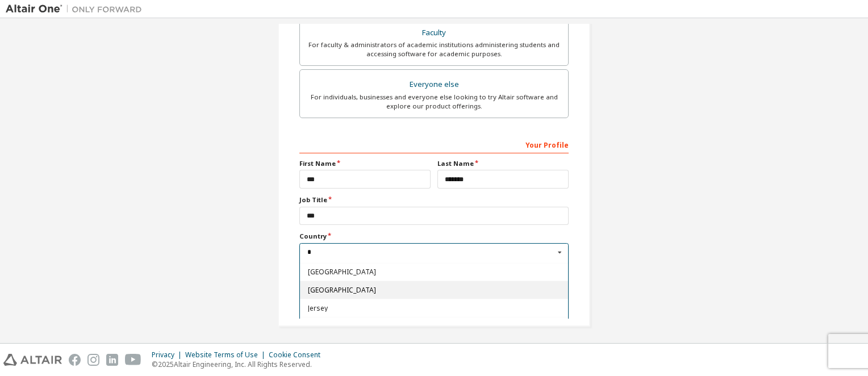 The image size is (868, 376). I want to click on div: Cookie Consent, so click(298, 356).